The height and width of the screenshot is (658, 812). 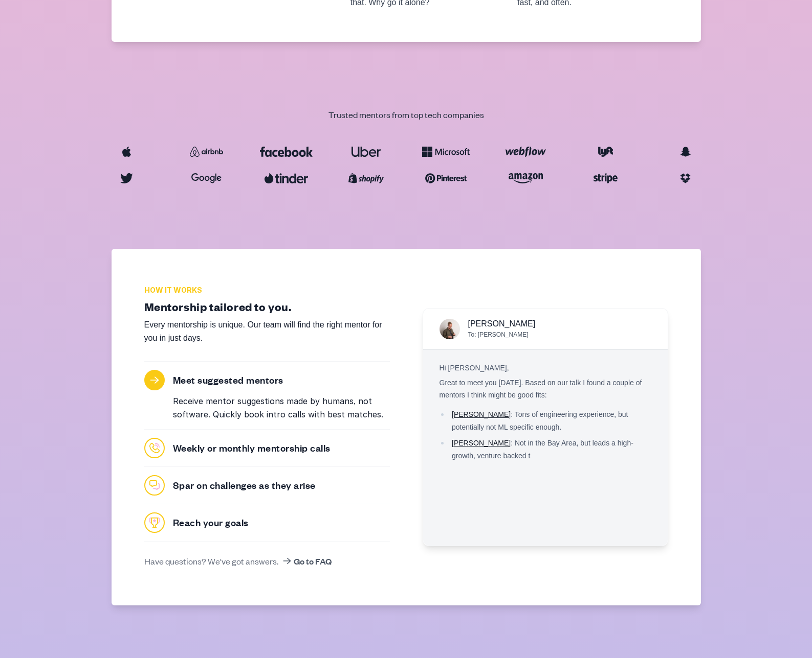 What do you see at coordinates (267, 307) in the screenshot?
I see `h2: Mentorship tailored to you.` at bounding box center [267, 307].